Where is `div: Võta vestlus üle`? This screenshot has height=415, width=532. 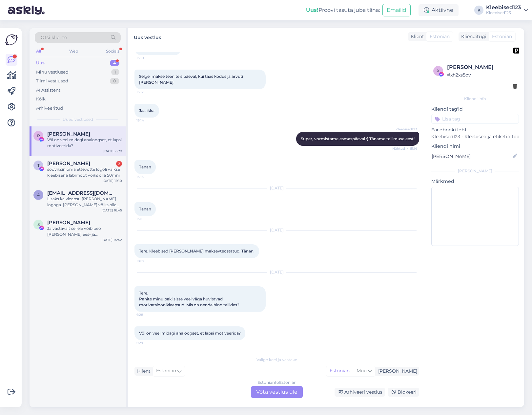 div: Võta vestlus üle is located at coordinates (277, 392).